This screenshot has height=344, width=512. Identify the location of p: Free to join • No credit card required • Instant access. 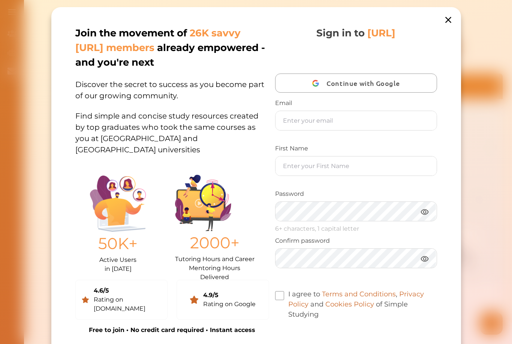
(172, 330).